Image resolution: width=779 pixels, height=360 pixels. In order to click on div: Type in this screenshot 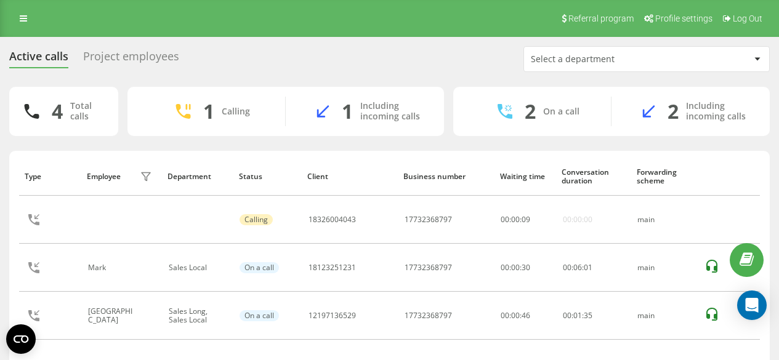, I will do `click(50, 177)`.